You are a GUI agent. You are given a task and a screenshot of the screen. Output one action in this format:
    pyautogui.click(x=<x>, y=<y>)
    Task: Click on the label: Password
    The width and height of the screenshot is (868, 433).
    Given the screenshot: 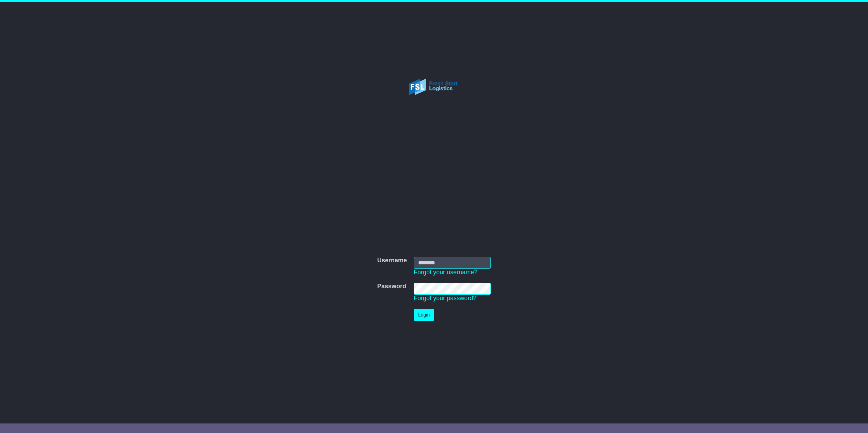 What is the action you would take?
    pyautogui.click(x=391, y=287)
    